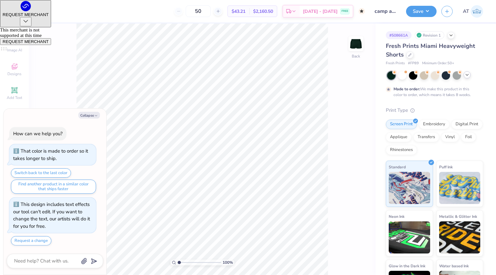 This screenshot has height=275, width=496. I want to click on span: Glow in the Dark Ink, so click(407, 265).